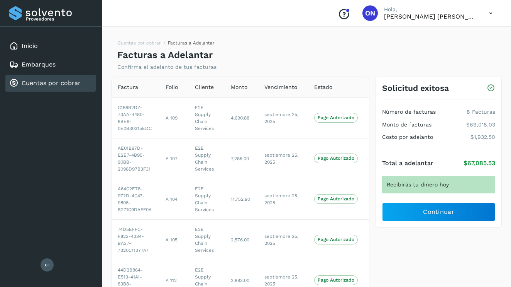 This screenshot has width=511, height=287. What do you see at coordinates (240, 158) in the screenshot?
I see `span: 7,285.00` at bounding box center [240, 158].